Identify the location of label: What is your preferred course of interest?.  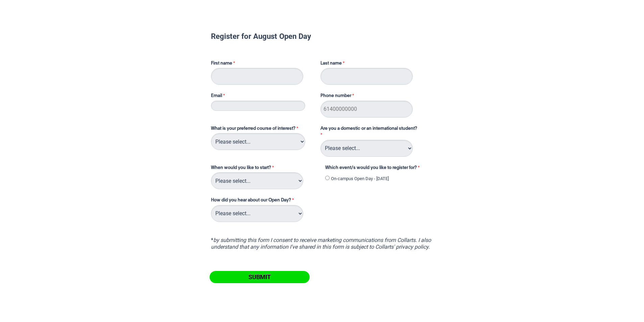
(262, 129).